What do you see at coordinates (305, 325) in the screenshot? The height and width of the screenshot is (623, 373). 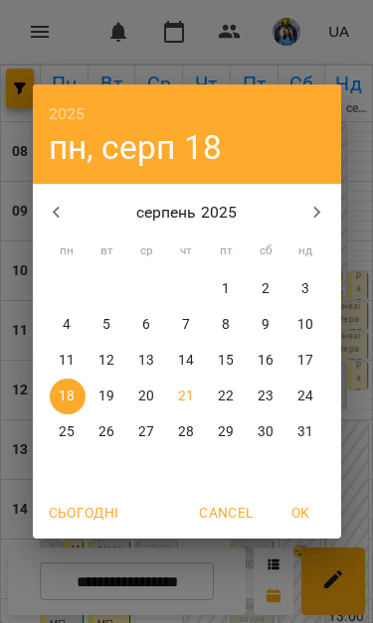 I see `p: 10` at bounding box center [305, 325].